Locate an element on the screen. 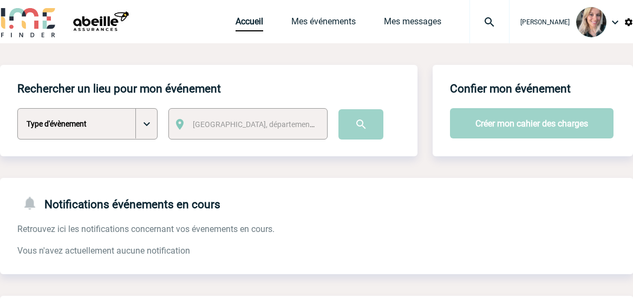 Image resolution: width=633 pixels, height=305 pixels. span: Retrouvez ici les notifications concernant vos évenements en cours. is located at coordinates (146, 229).